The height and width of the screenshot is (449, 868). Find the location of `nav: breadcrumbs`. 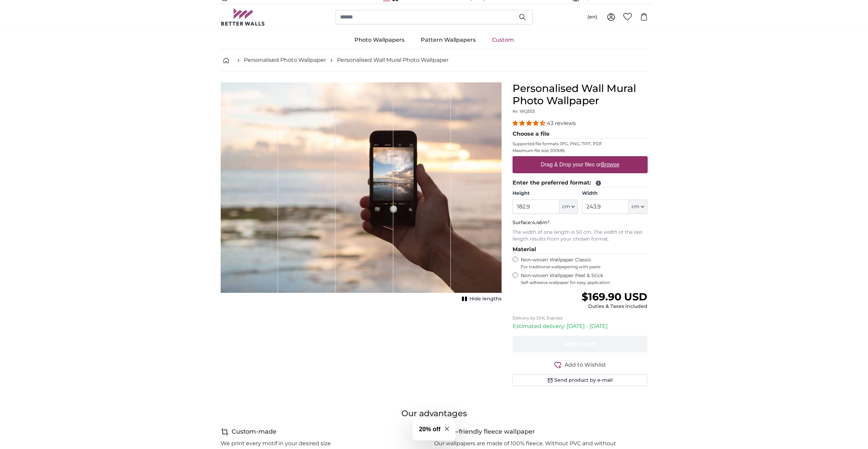

nav: breadcrumbs is located at coordinates (434, 60).